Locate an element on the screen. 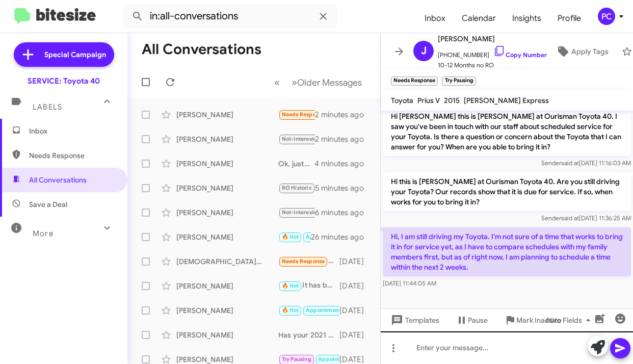 The width and height of the screenshot is (633, 364). div: PC is located at coordinates (607, 16).